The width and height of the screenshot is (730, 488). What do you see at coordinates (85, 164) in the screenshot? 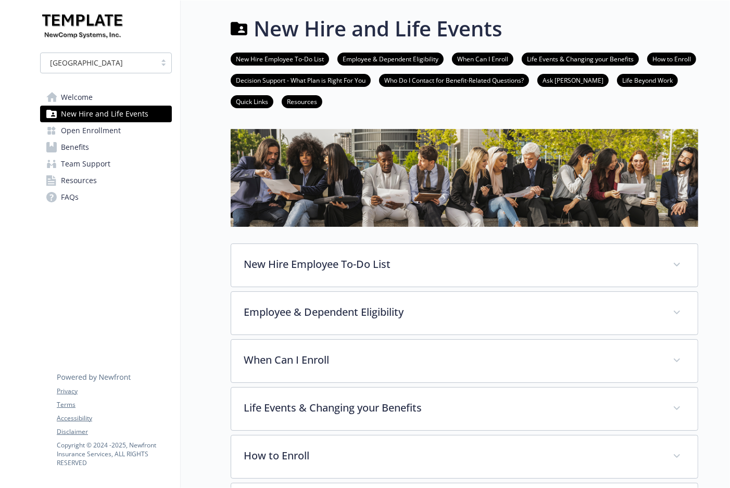
I see `span: Team Support` at bounding box center [85, 164].